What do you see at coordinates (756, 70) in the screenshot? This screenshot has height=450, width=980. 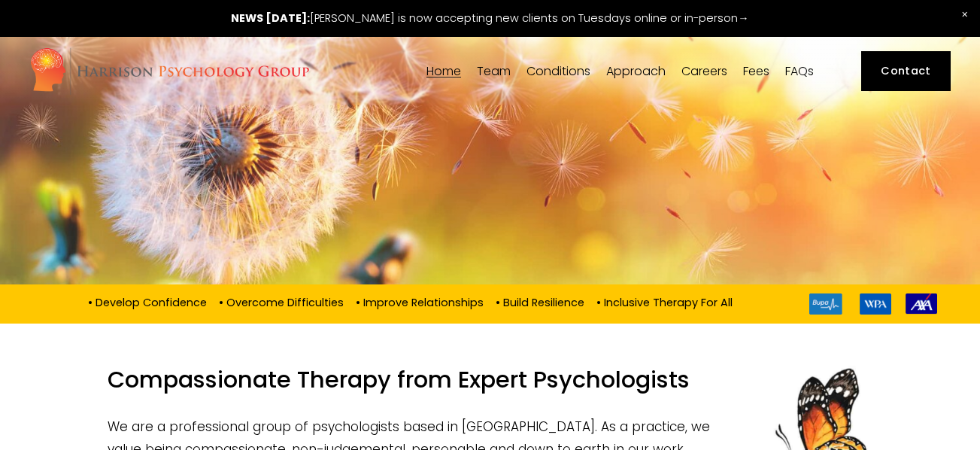 I see `a: Fees` at bounding box center [756, 70].